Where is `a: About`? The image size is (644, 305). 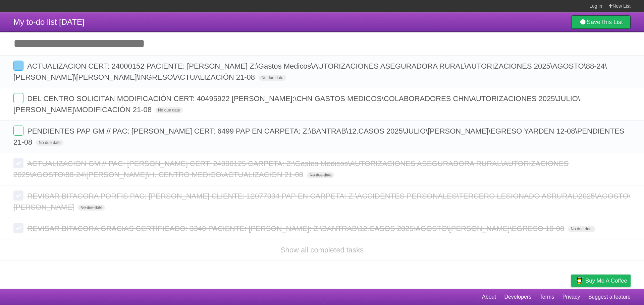
a: About is located at coordinates (489, 297).